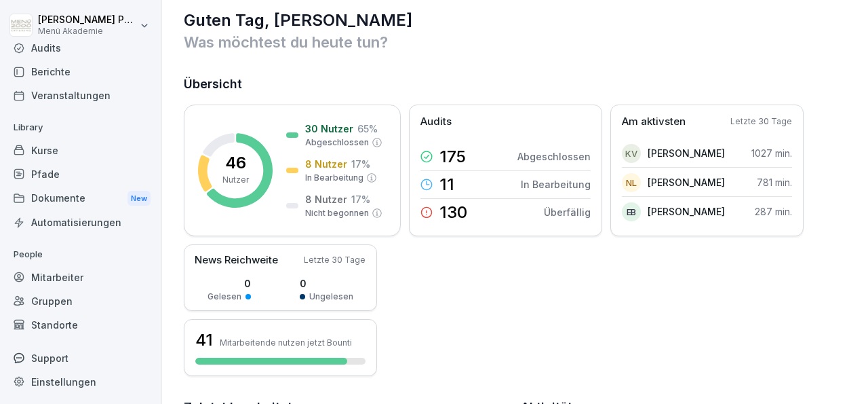 This screenshot has height=404, width=868. What do you see at coordinates (772, 153) in the screenshot?
I see `p: 1027 min.` at bounding box center [772, 153].